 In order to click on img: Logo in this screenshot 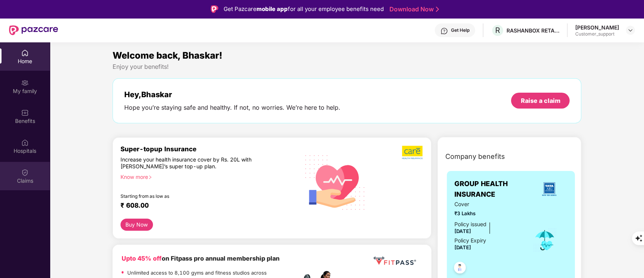, I will do `click(215, 9)`.